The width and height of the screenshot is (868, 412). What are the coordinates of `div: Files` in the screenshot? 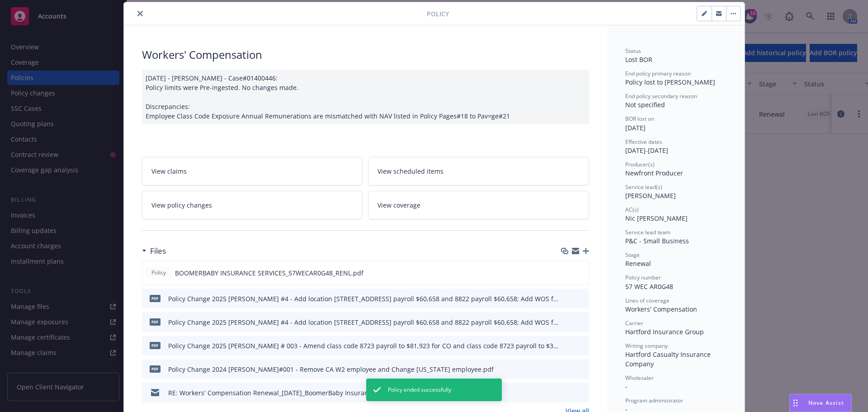 It's located at (153, 251).